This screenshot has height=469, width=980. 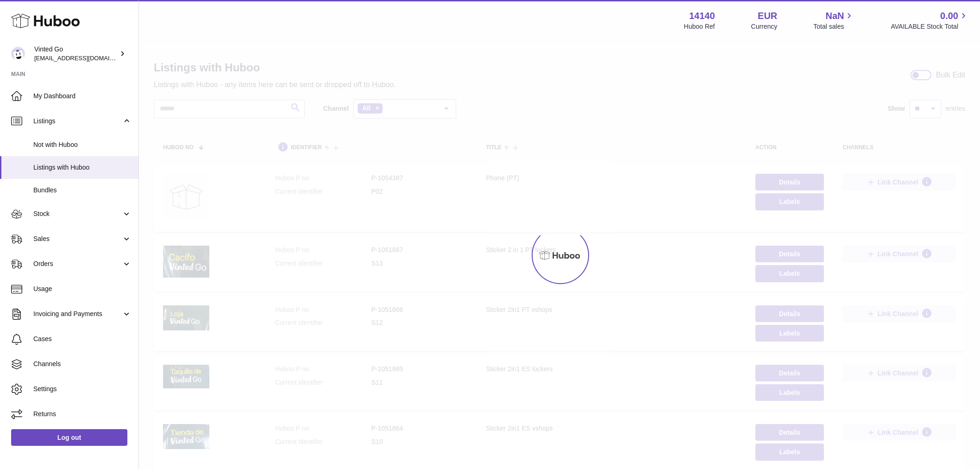 What do you see at coordinates (82, 364) in the screenshot?
I see `span: Channels` at bounding box center [82, 364].